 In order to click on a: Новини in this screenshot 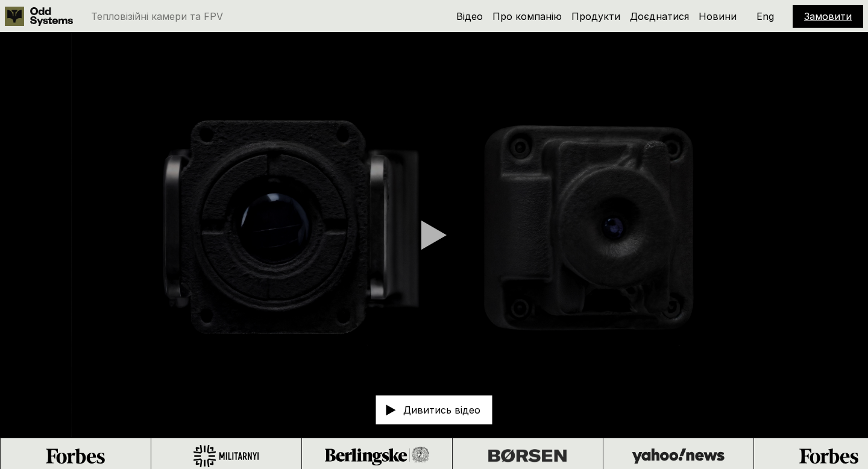, I will do `click(717, 16)`.